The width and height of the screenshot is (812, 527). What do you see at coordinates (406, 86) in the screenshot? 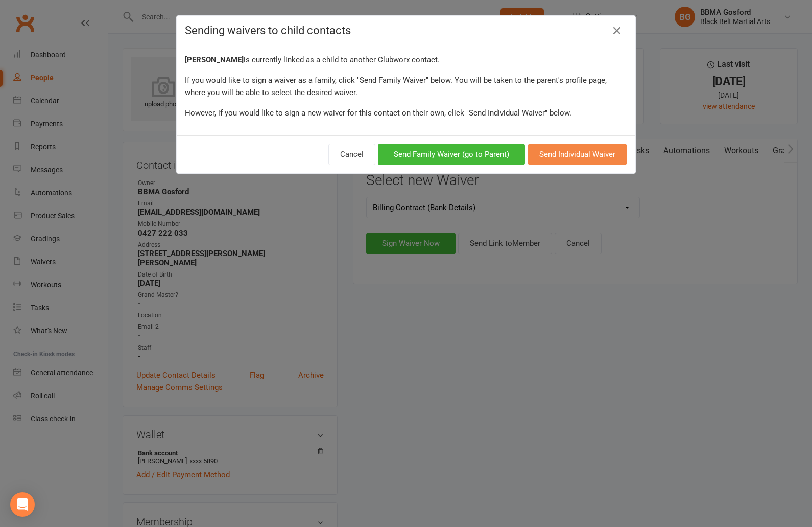
I see `div: If you would like to sign a waiver as a family, click "Send Family Waiver" below. You will be tak...` at bounding box center [406, 86].